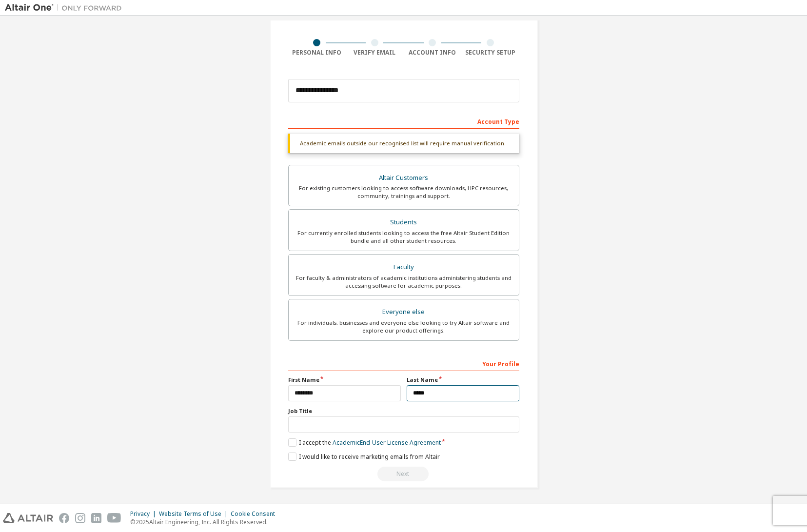 The image size is (807, 532). What do you see at coordinates (345, 380) in the screenshot?
I see `label: First Name` at bounding box center [345, 380].